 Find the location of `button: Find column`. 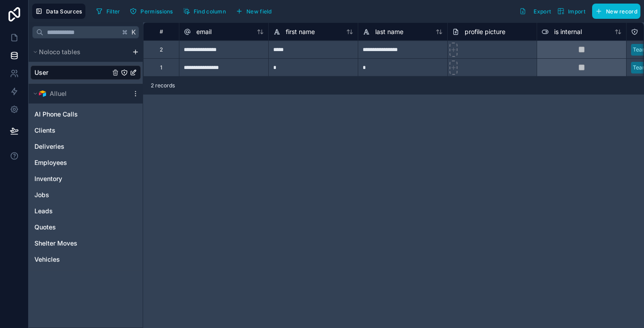

button: Find column is located at coordinates (204, 11).